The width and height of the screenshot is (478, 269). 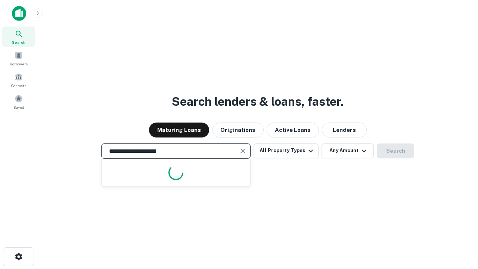 I want to click on img: capitalize-icon.png, so click(x=19, y=13).